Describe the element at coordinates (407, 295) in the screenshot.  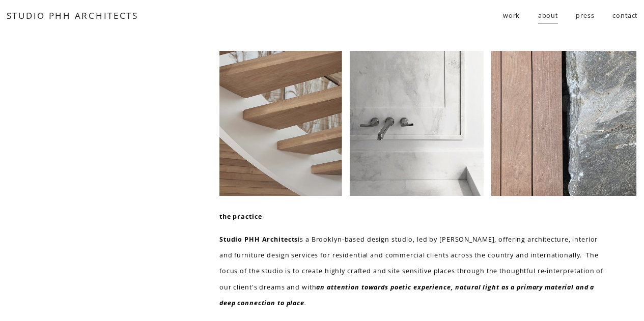
I see `em: an attention towards poetic experience, natural light as a primary material and a deep connection...` at that location.